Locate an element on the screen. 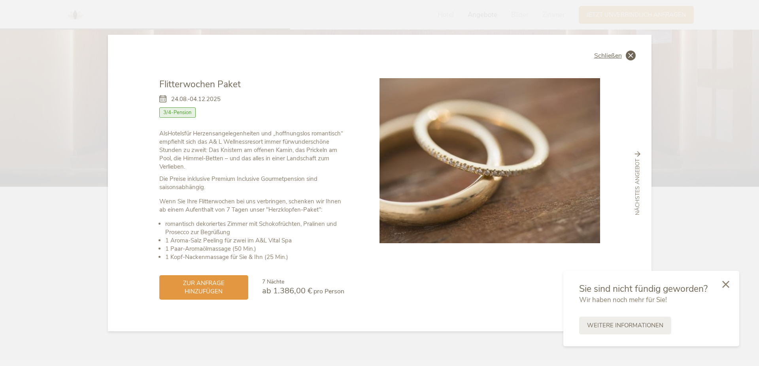  span: zur Anfrage hinzufügen is located at coordinates (203, 288).